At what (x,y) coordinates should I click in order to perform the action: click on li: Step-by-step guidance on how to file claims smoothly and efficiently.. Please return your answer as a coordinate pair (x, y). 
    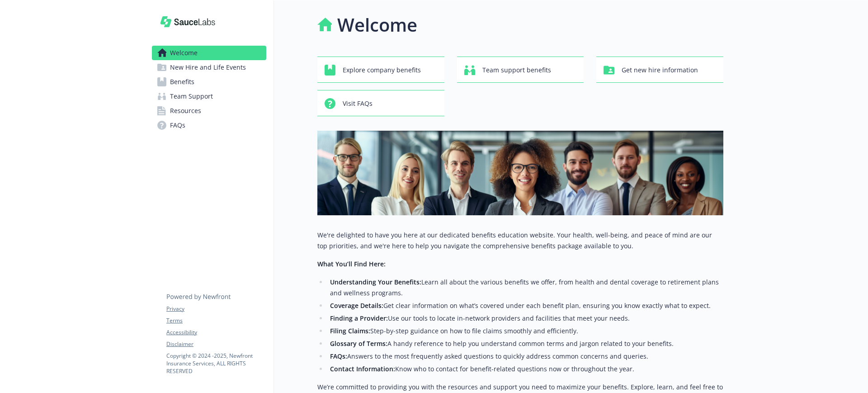
    Looking at the image, I should click on (525, 331).